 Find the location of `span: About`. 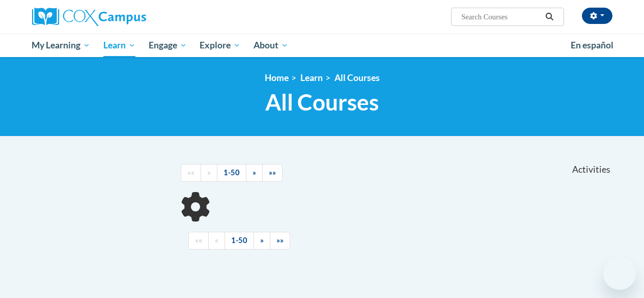

span: About is located at coordinates (271, 45).